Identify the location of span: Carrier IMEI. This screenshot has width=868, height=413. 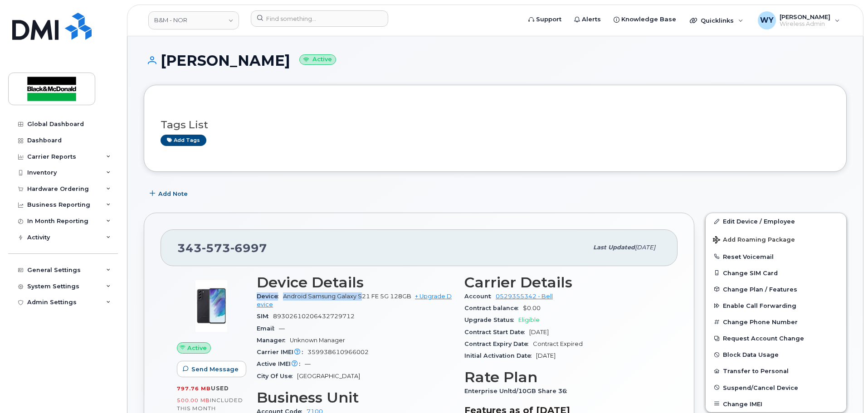
(282, 352).